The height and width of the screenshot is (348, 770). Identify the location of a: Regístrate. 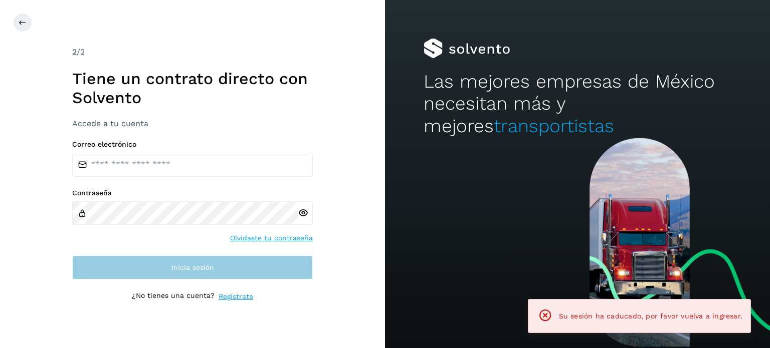
(236, 297).